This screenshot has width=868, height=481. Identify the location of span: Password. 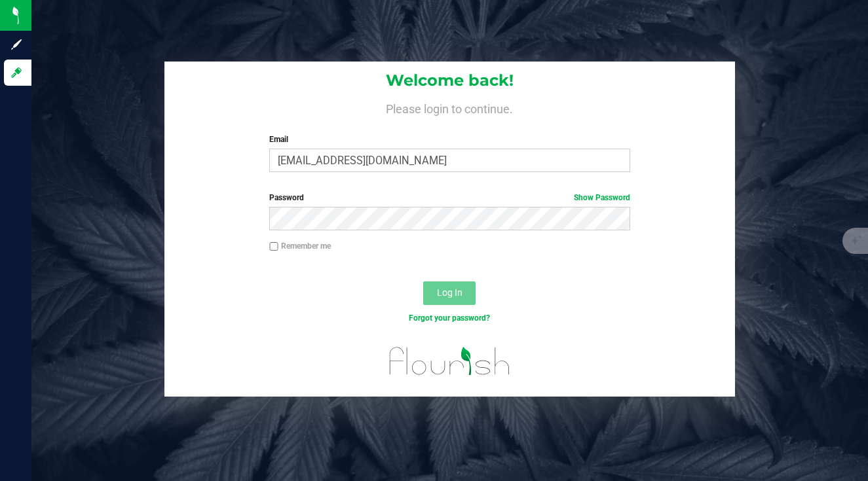
(286, 198).